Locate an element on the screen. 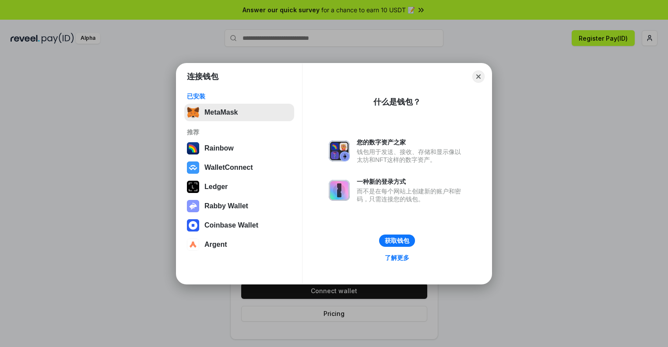 This screenshot has height=347, width=668. div: Coinbase Wallet is located at coordinates (231, 226).